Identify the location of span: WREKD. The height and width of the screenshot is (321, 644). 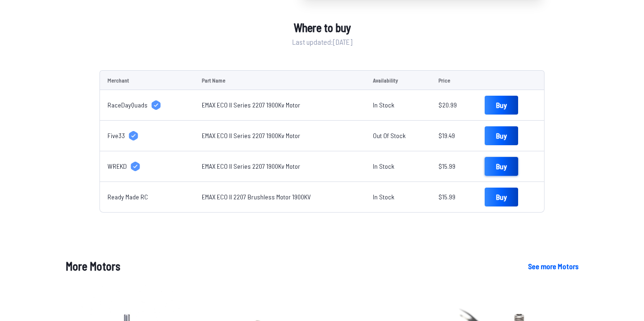
(117, 166).